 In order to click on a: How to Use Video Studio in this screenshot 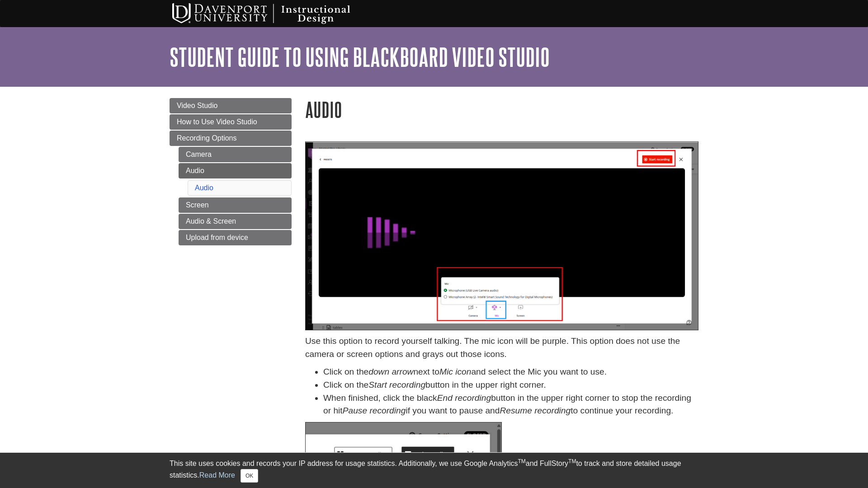, I will do `click(231, 122)`.